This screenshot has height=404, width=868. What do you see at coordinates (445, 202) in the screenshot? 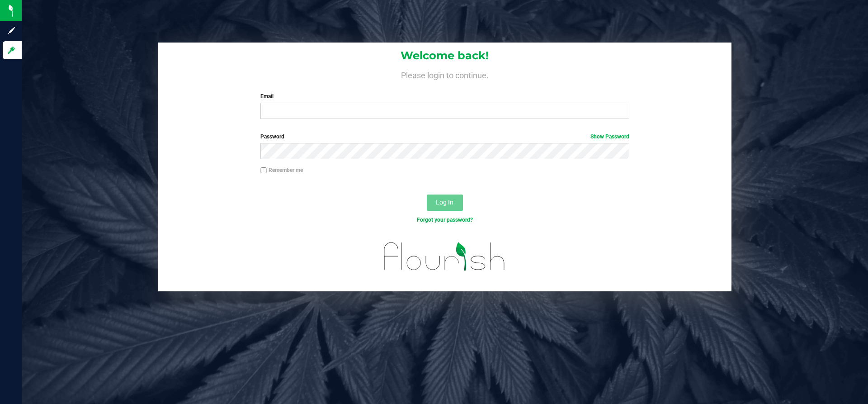
I see `span: Log In` at bounding box center [445, 202].